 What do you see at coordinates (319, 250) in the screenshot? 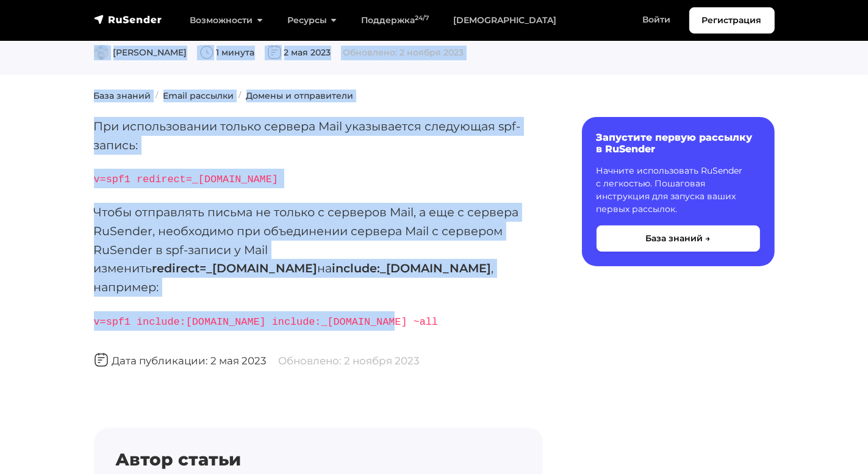
I see `p: Чтобы отправлять письма не только с серверов Mail, а еще с сервера RuSender, необходимо при объед...` at bounding box center [319, 250].